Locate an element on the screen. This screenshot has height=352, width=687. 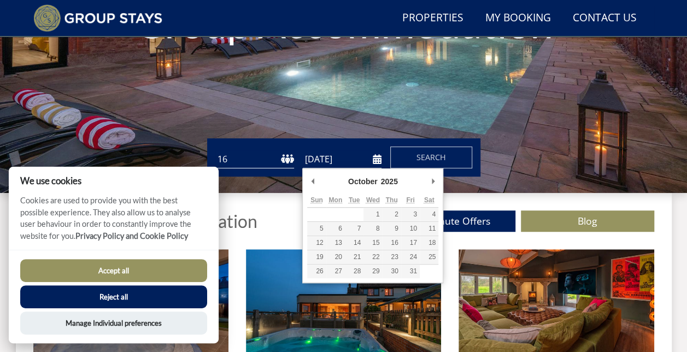
p: Cookies are used to provide you with the best possible experience. They also allow us to analyse ... is located at coordinates (114, 222).